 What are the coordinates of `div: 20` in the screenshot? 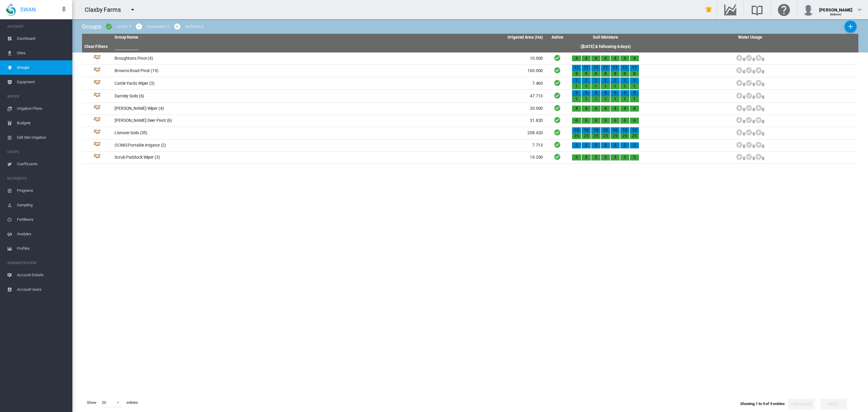 It's located at (104, 402).